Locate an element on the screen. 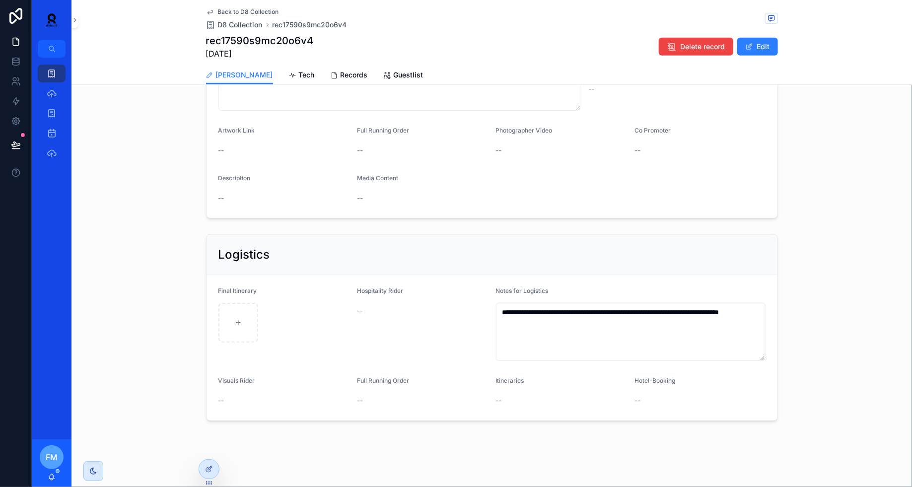 The height and width of the screenshot is (487, 912). a: D8 Collection is located at coordinates (234, 25).